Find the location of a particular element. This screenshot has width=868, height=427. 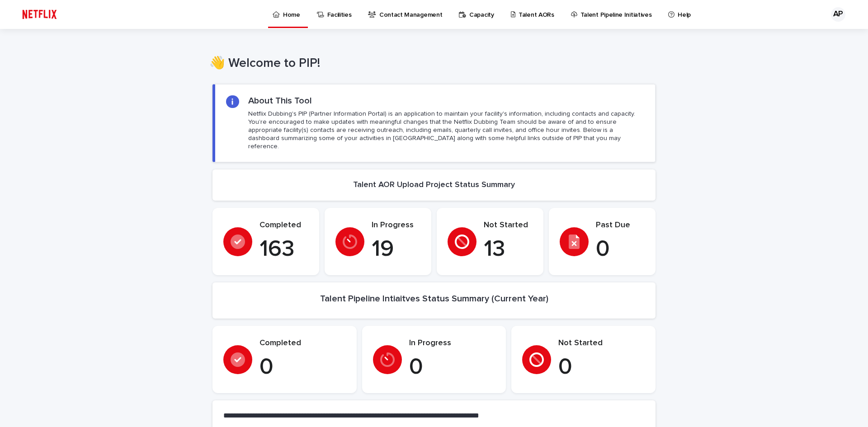

p: Netflix Dubbing's PIP (Partner Information Portal) is an application to maintain your facility's ... is located at coordinates (446, 130).